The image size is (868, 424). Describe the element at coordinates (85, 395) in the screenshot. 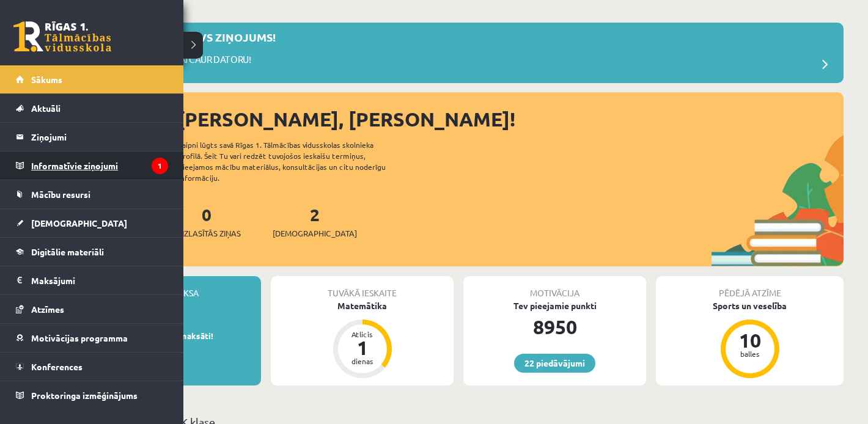

I see `span: Proktoringa izmēģinājums` at that location.